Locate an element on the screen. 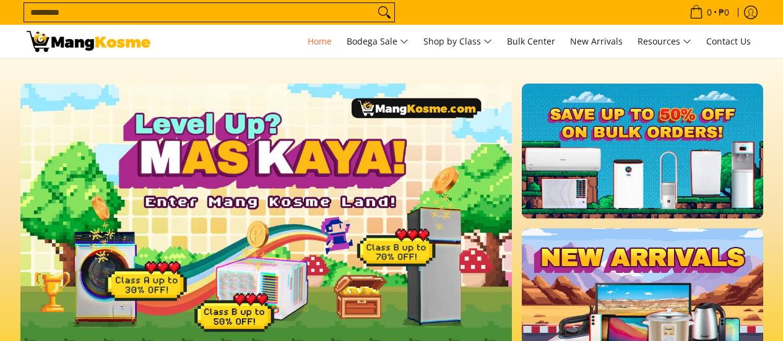 The width and height of the screenshot is (783, 341). a: Bodega Sale is located at coordinates (378, 41).